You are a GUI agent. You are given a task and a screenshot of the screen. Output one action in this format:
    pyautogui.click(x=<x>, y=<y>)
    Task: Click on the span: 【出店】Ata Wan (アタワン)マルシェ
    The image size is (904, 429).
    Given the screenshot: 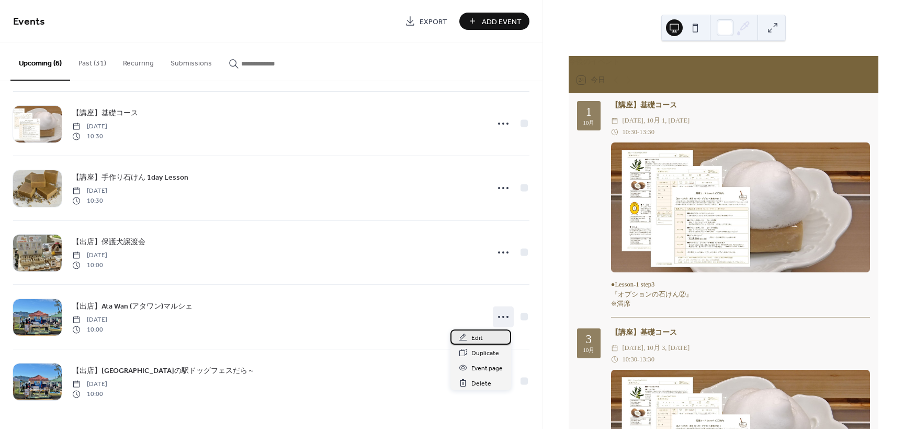 What is the action you would take?
    pyautogui.click(x=132, y=306)
    